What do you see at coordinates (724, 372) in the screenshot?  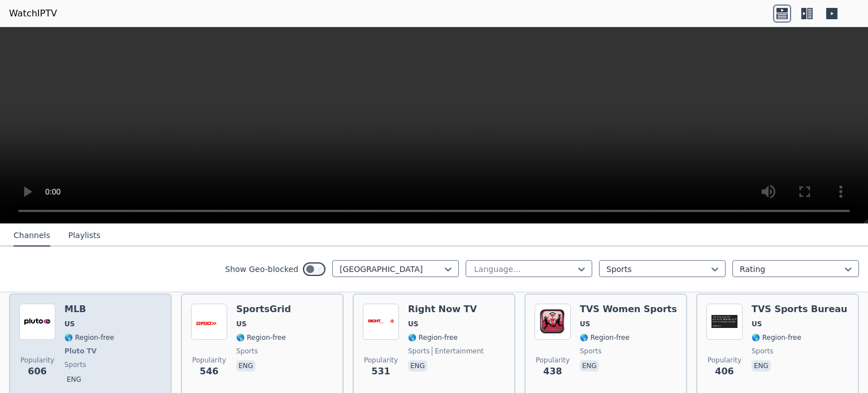 I see `span: 406` at bounding box center [724, 372].